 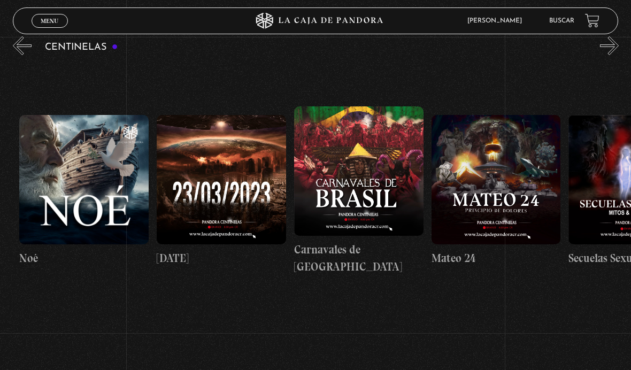 I want to click on a: Buscar, so click(x=561, y=21).